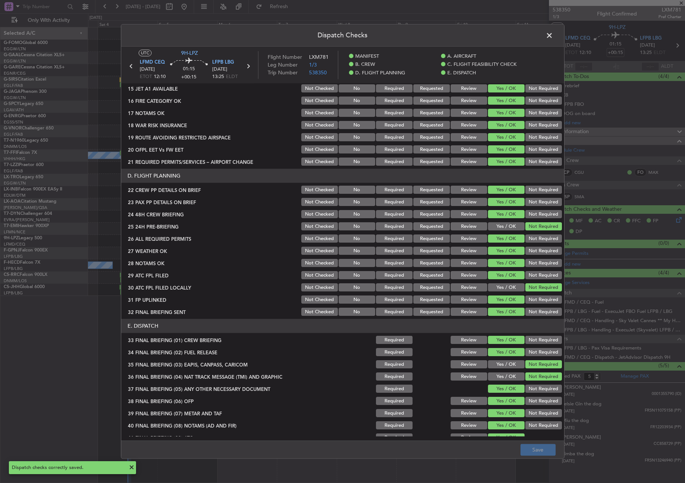  What do you see at coordinates (343, 35) in the screenshot?
I see `header: Dispatch Checks` at bounding box center [343, 35].